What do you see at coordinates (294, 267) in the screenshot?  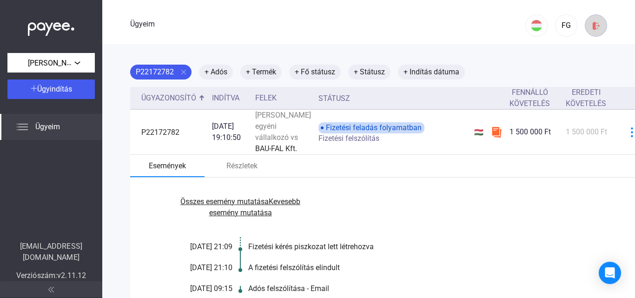 I see `font: A fizetési felszólítás elindult` at bounding box center [294, 267].